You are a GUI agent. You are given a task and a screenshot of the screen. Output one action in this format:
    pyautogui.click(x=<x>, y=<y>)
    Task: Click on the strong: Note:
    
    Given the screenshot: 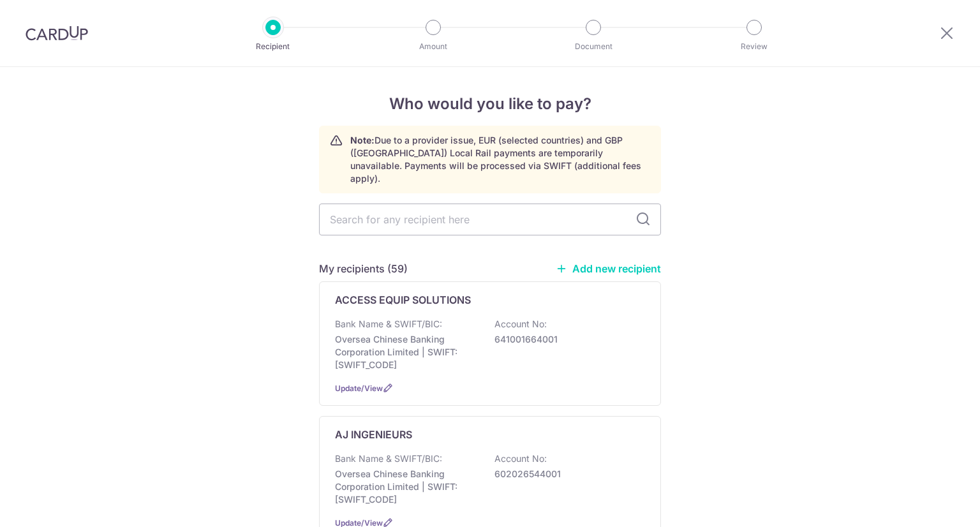 What is the action you would take?
    pyautogui.click(x=362, y=139)
    